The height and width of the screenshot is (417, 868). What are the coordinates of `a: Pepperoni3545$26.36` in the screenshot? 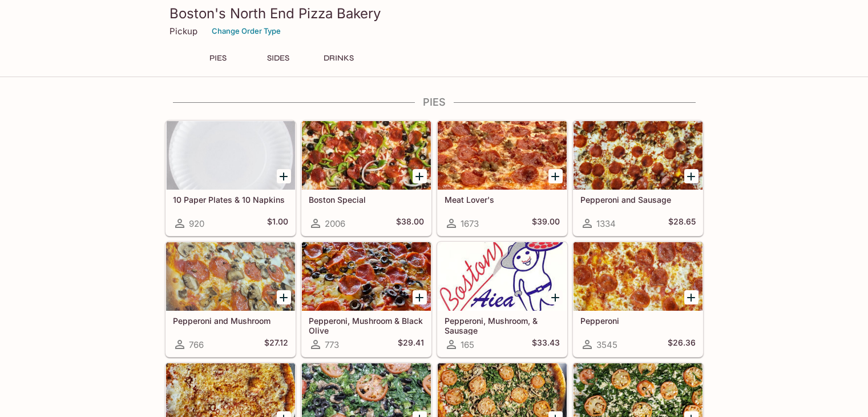 It's located at (638, 300).